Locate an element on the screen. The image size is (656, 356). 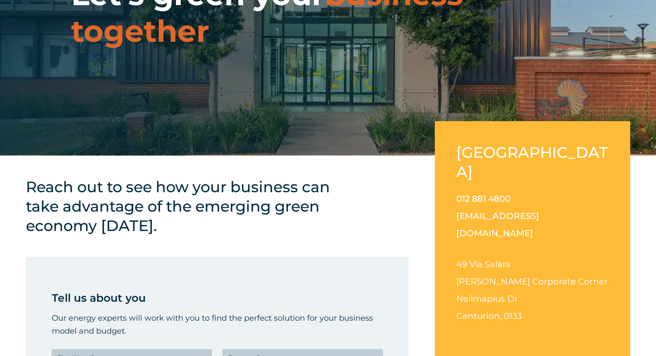
span: Nellmapius Dr is located at coordinates (487, 299).